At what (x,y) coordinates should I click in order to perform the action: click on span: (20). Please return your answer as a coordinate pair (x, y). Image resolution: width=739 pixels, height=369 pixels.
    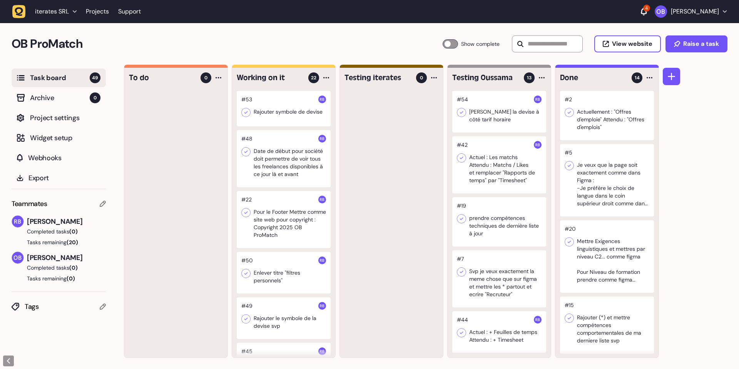
    Looking at the image, I should click on (72, 242).